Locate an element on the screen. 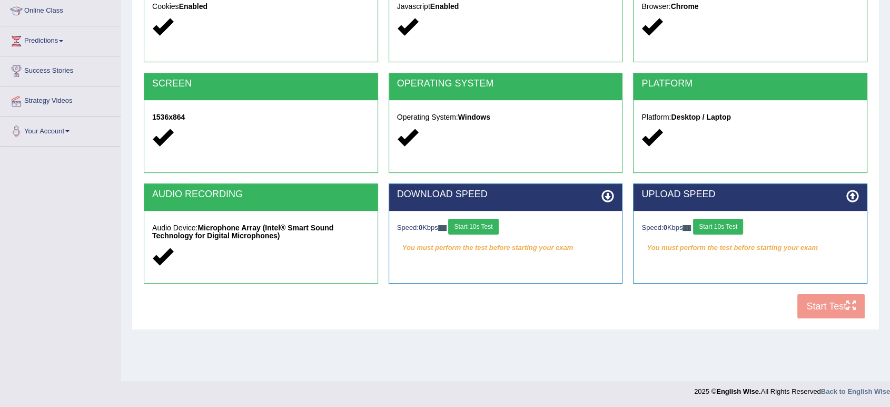 The height and width of the screenshot is (407, 890). h5: Audio Device: is located at coordinates (261, 232).